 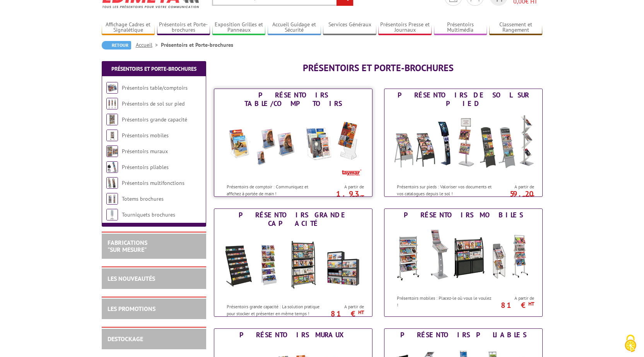 What do you see at coordinates (463, 263) in the screenshot?
I see `a: Présentoirs mobiles Présentoirs mobiles Présentoirs mobiles : Placez-le où vous le voulez ! A par...` at bounding box center [463, 263].